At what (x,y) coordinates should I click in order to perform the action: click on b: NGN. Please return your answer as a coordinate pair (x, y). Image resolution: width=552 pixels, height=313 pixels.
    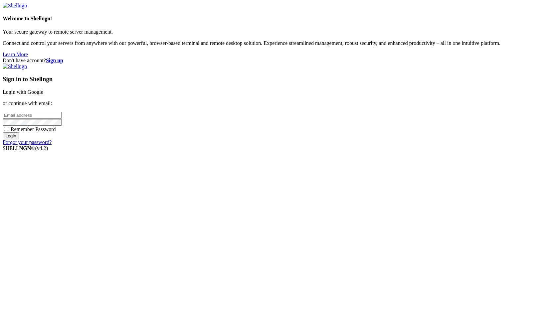
    Looking at the image, I should click on (25, 148).